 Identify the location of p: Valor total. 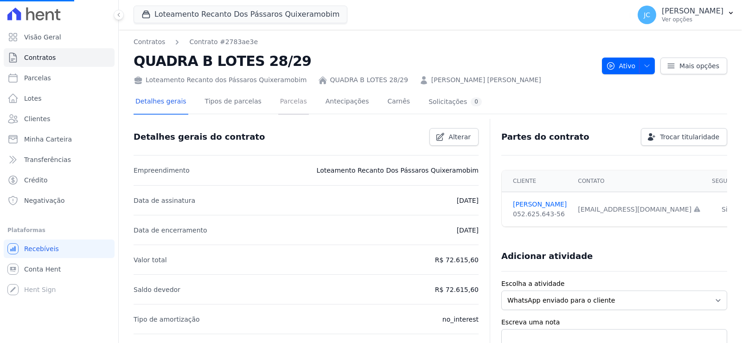
(150, 260).